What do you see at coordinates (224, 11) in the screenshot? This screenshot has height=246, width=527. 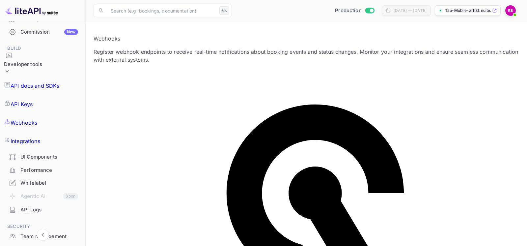 I see `div: ⌘K` at bounding box center [224, 11].